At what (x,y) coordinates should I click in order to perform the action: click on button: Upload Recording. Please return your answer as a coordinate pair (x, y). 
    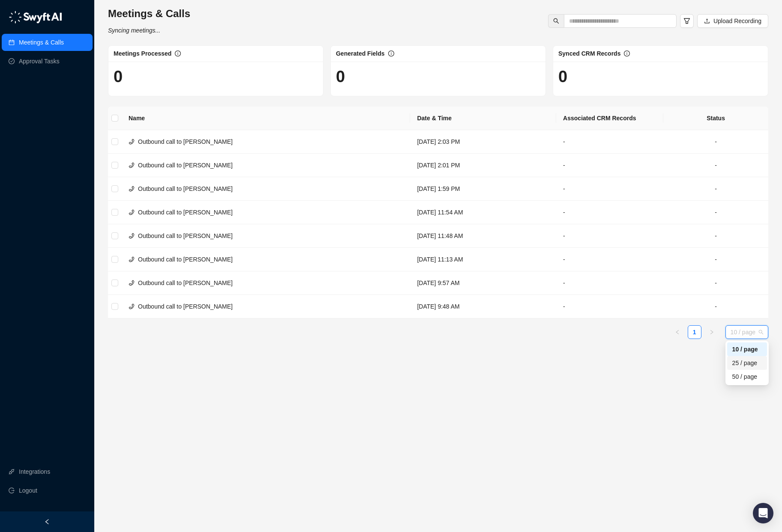
    Looking at the image, I should click on (733, 21).